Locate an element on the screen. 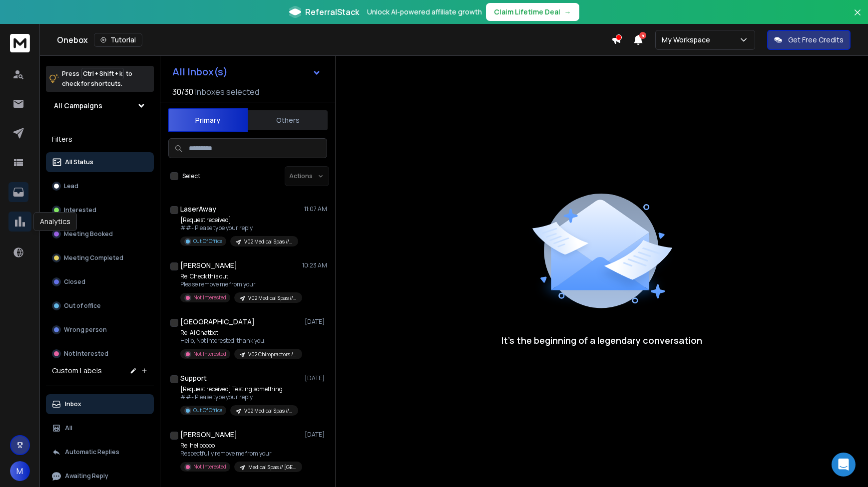 The image size is (868, 487). button: Closed is located at coordinates (100, 282).